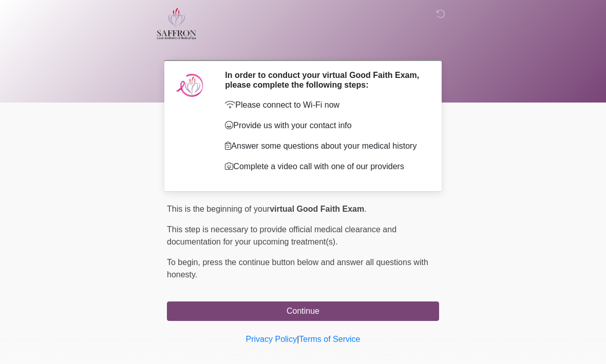  Describe the element at coordinates (324, 105) in the screenshot. I see `p: Please connect to Wi-Fi now` at that location.